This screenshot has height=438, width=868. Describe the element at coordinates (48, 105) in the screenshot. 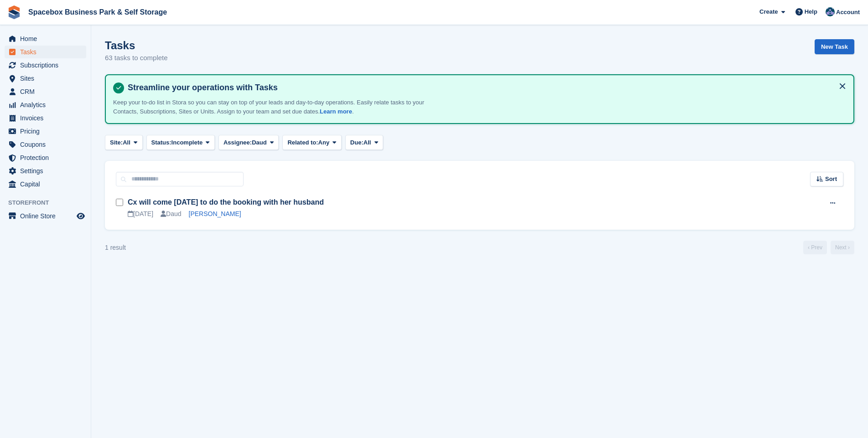

I see `span: Analytics` at that location.